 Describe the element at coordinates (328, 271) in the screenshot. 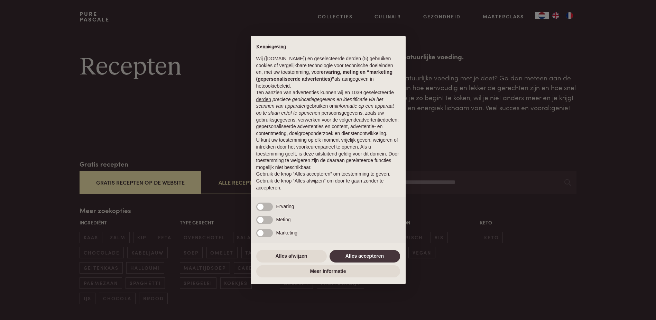

I see `button: Meer informatie` at that location.